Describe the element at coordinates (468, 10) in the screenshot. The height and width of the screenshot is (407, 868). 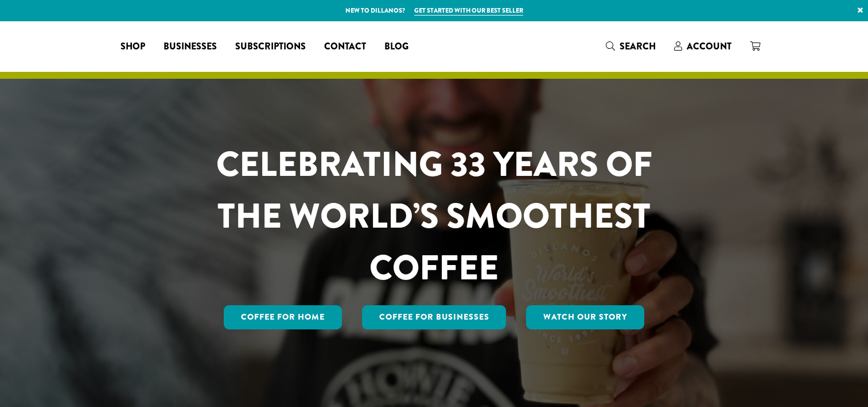
I see `a: Get started with our best seller` at that location.